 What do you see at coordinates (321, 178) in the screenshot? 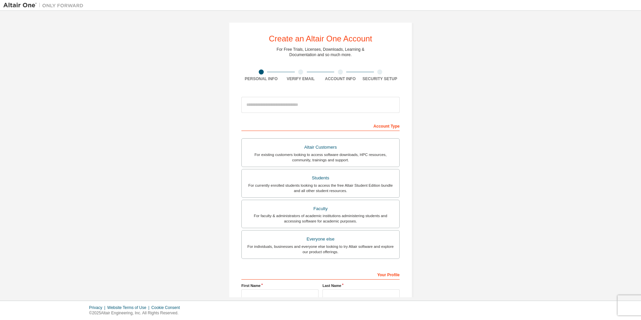
I see `div: Students` at bounding box center [321, 178].